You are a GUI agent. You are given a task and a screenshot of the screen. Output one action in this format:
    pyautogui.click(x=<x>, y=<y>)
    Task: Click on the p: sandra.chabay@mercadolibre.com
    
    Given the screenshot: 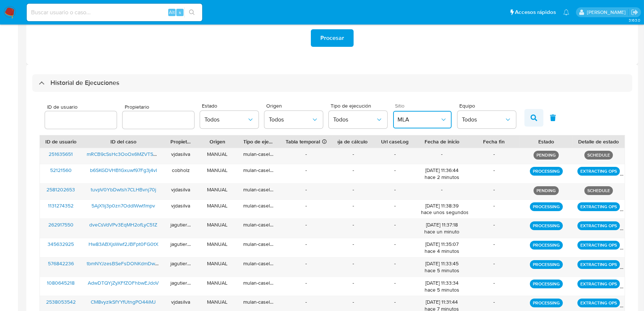 What is the action you would take?
    pyautogui.click(x=607, y=12)
    